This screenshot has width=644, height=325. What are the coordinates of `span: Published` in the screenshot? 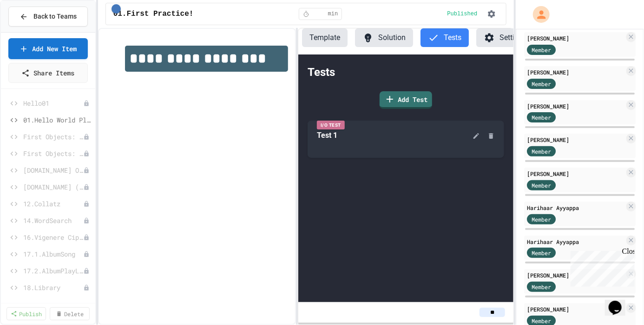 It's located at (463, 14).